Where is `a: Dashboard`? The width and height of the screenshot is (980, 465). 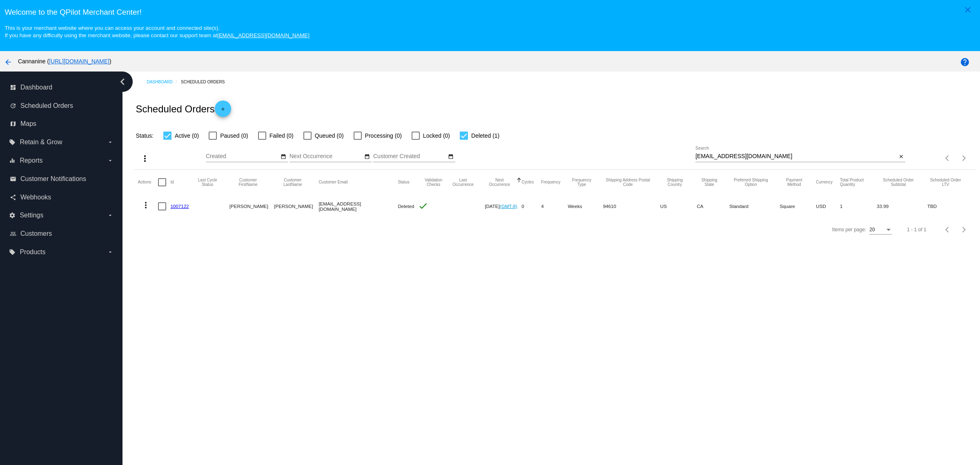
a: Dashboard is located at coordinates (164, 82).